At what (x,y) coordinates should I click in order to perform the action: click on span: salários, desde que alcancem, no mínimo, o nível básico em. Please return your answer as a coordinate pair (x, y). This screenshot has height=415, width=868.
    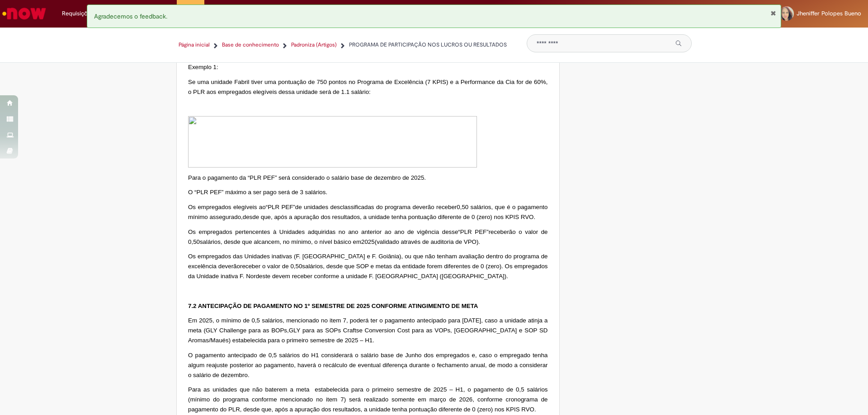
    Looking at the image, I should click on (280, 242).